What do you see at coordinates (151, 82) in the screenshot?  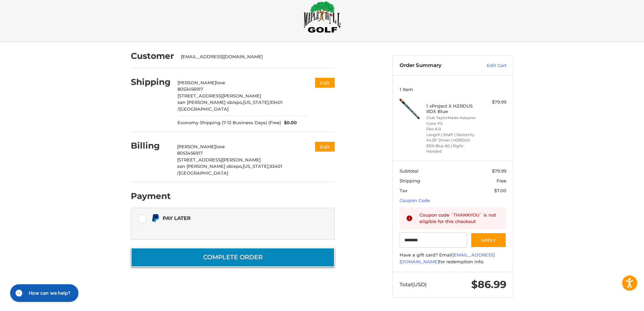 I see `h2: Shipping` at bounding box center [151, 82].